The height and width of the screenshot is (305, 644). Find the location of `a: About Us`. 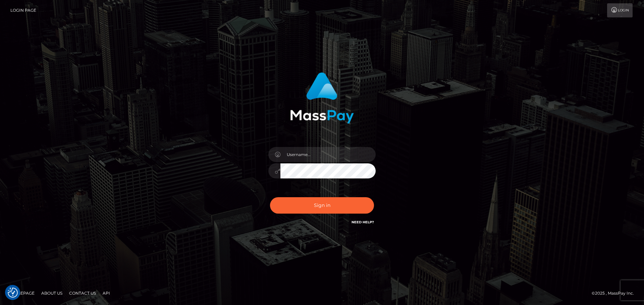

a: About Us is located at coordinates (52, 293).